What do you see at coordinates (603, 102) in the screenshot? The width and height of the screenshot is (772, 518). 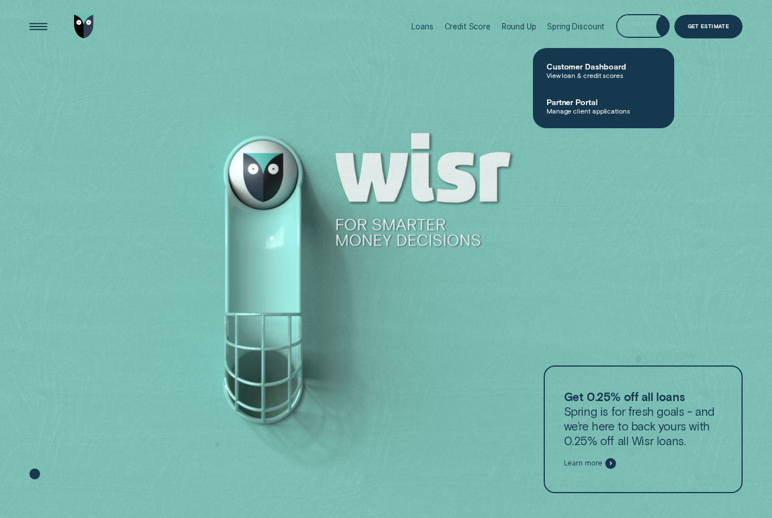 I see `span: Partner Portal` at bounding box center [603, 102].